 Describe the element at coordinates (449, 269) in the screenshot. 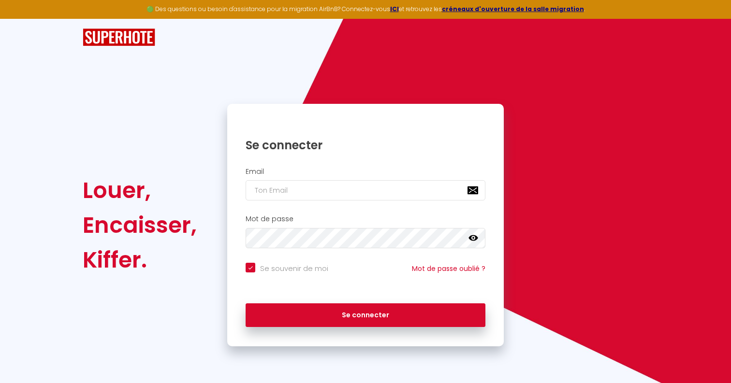

I see `a: Mot de passe oublié ?` at that location.